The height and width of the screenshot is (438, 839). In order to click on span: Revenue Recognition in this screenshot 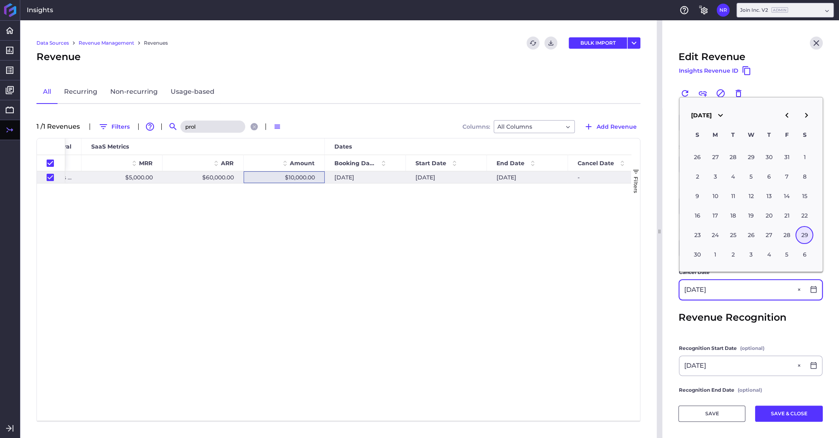, I will do `click(733, 317)`.